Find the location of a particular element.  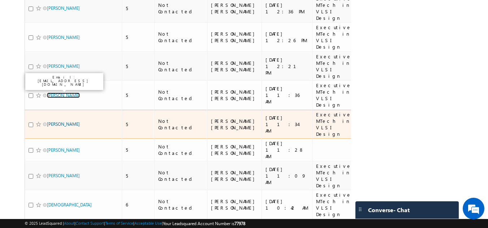

span: Your Leadsquared Account Number is is located at coordinates (204, 224).